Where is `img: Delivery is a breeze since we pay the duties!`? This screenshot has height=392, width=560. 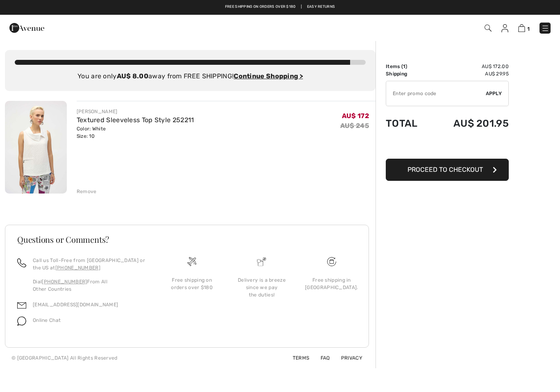
img: Delivery is a breeze since we pay the duties! is located at coordinates (262, 262).